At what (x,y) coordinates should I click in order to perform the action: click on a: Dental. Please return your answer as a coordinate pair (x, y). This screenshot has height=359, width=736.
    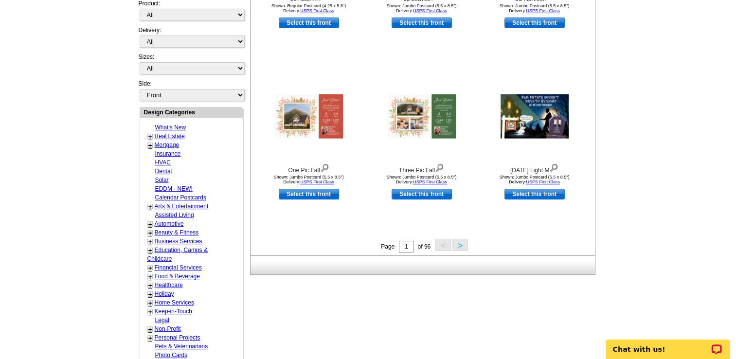
    Looking at the image, I should click on (163, 171).